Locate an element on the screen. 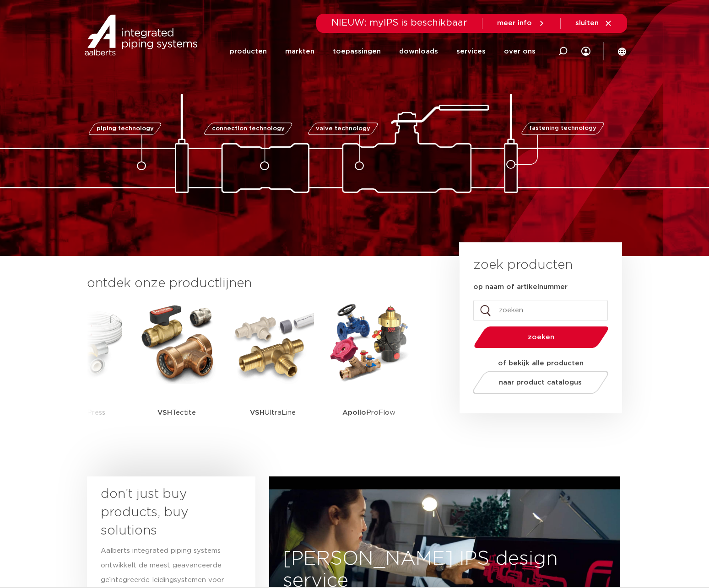 The height and width of the screenshot is (588, 709). a: services is located at coordinates (471, 51).